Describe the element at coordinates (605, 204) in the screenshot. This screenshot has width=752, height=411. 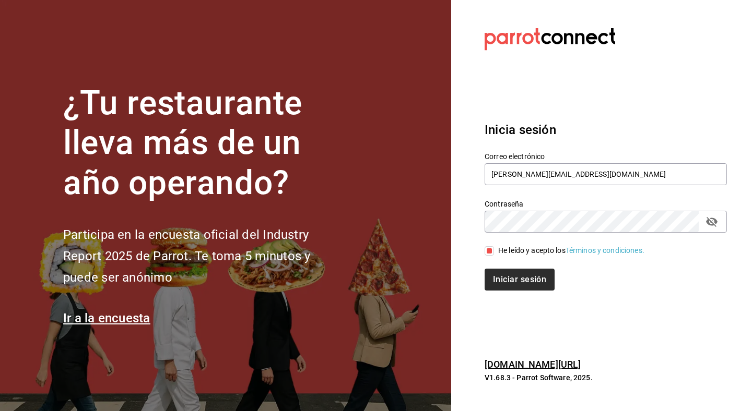
I see `label: Contraseña` at that location.